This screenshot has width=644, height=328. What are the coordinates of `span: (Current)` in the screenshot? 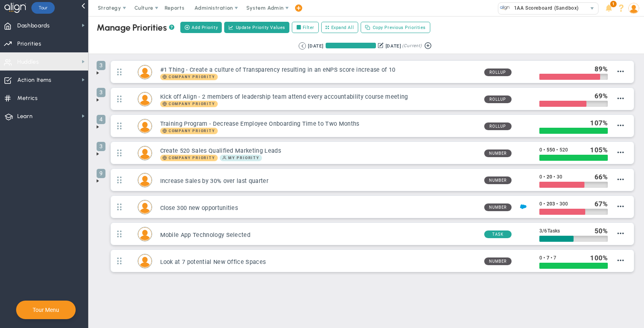 It's located at (412, 46).